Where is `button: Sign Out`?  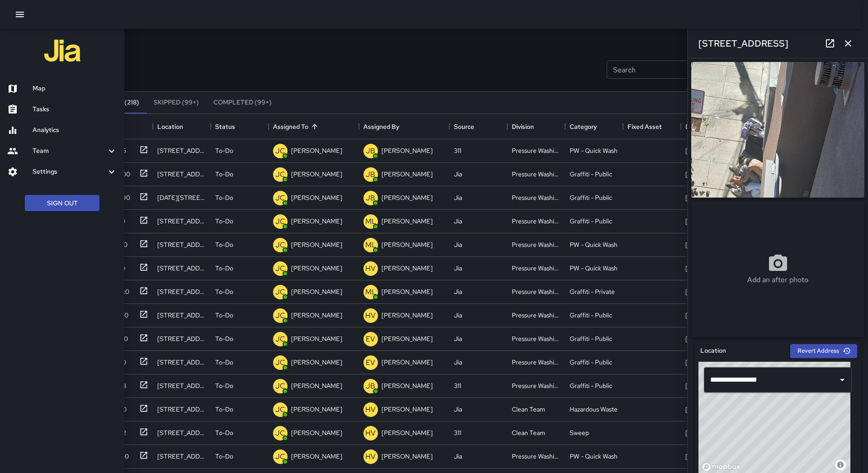 button: Sign Out is located at coordinates (62, 203).